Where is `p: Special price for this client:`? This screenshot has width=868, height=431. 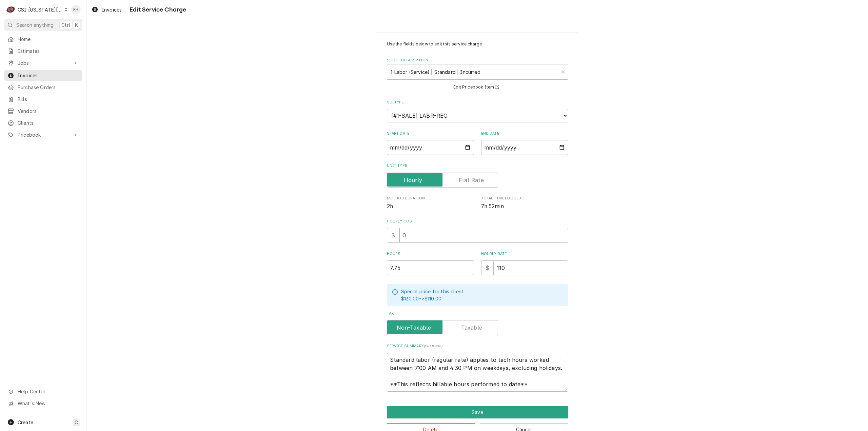
p: Special price for this client: is located at coordinates (433, 291).